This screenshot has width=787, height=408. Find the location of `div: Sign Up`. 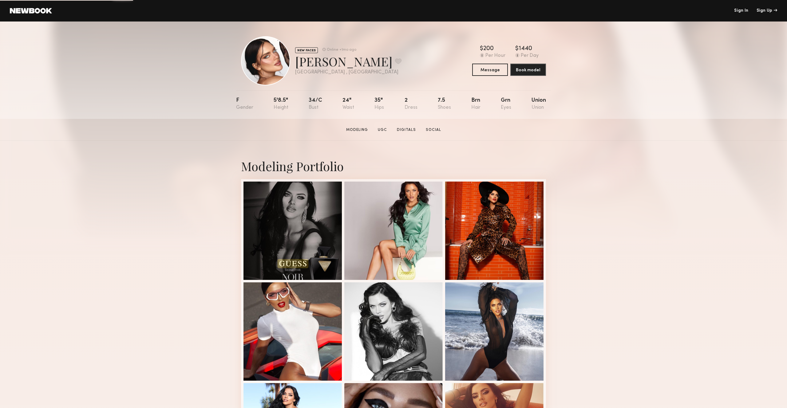

div: Sign Up is located at coordinates (767, 11).